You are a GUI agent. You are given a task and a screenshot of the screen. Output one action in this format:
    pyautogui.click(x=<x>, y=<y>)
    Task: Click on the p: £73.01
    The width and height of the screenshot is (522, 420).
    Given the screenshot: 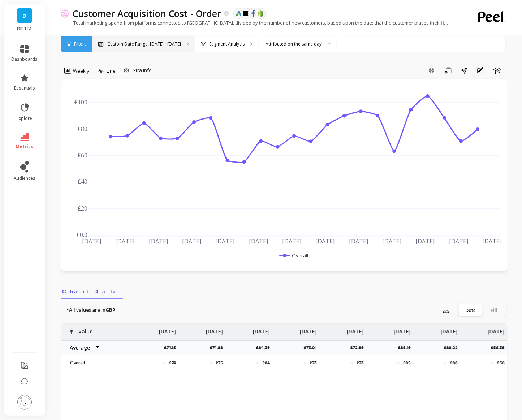 What is the action you would take?
    pyautogui.click(x=312, y=347)
    